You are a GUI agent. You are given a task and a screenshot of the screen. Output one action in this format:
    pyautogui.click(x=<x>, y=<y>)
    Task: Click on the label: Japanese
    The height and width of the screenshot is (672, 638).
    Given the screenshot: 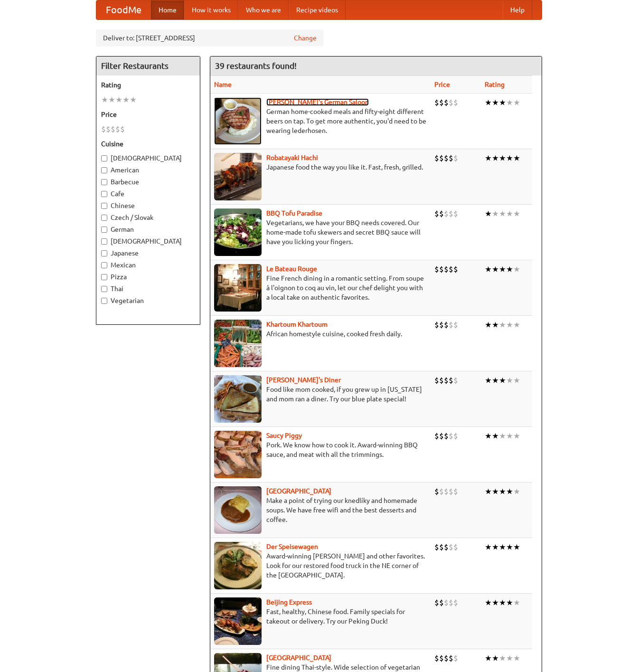 What is the action you would take?
    pyautogui.click(x=148, y=253)
    